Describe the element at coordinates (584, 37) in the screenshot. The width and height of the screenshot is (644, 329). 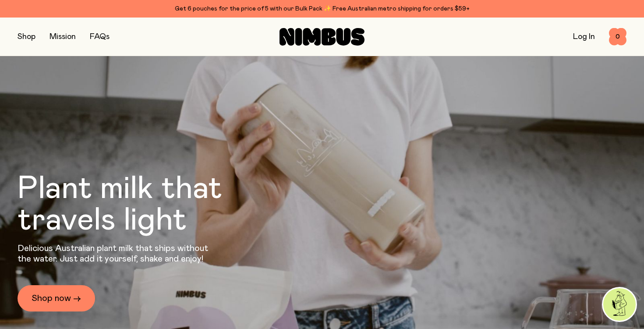
I see `a: Log In` at that location.